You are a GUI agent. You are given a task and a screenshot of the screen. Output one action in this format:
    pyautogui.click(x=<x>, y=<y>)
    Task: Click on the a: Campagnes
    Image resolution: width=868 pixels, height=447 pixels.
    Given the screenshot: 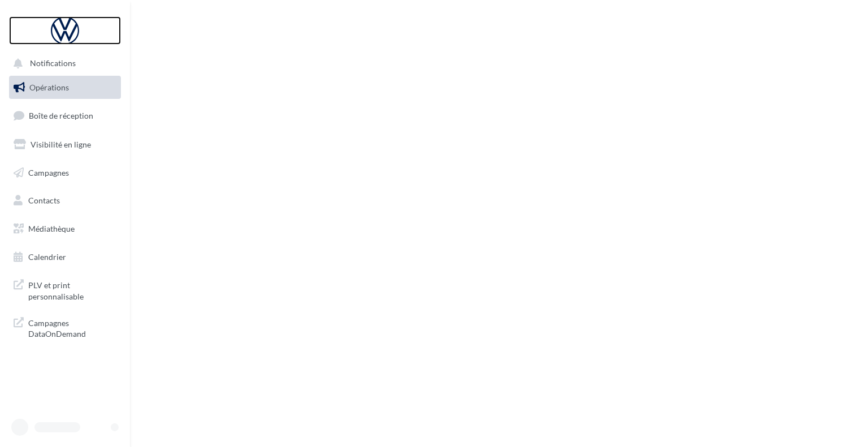 What is the action you would take?
    pyautogui.click(x=65, y=173)
    